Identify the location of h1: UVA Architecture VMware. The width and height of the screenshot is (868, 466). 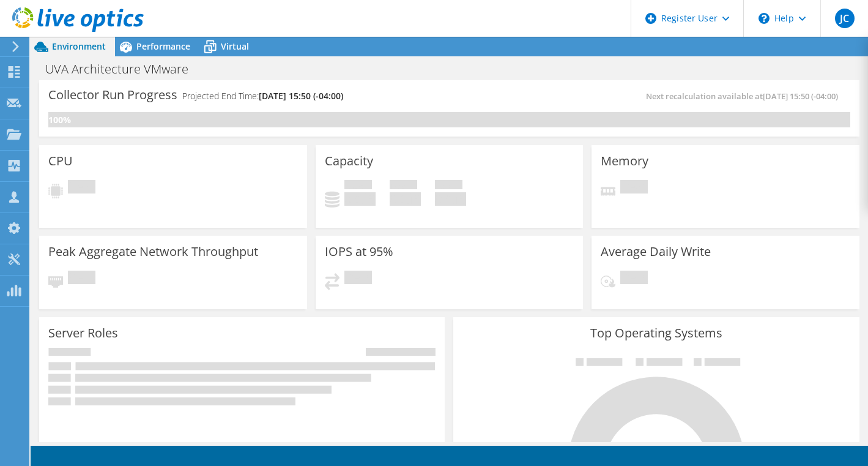
(123, 69).